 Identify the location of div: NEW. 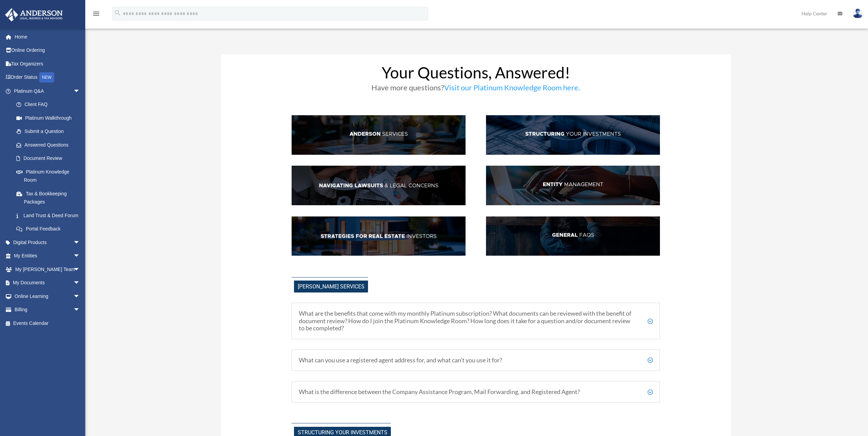
(47, 77).